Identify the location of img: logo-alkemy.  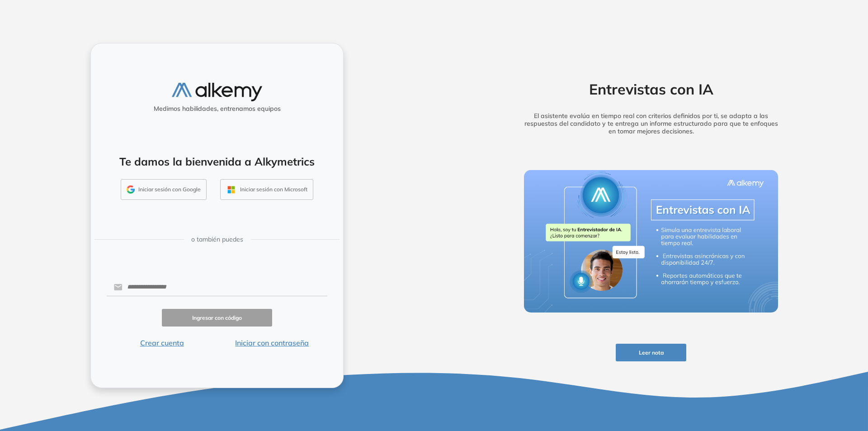
(217, 92).